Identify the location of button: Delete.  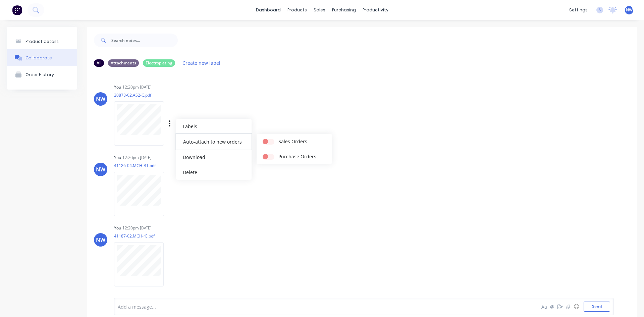
(214, 172).